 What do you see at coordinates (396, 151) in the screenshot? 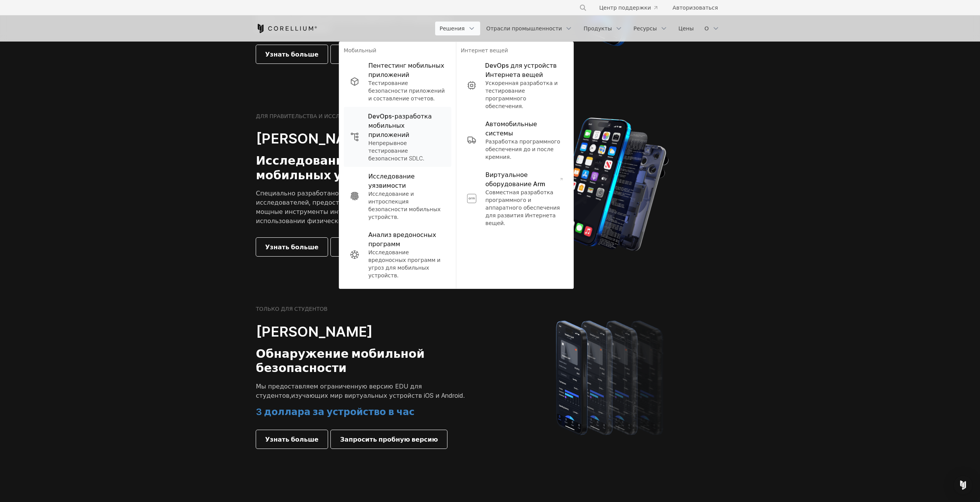
I see `font: Непрерывное тестирование безопасности SDLC.` at bounding box center [396, 151].